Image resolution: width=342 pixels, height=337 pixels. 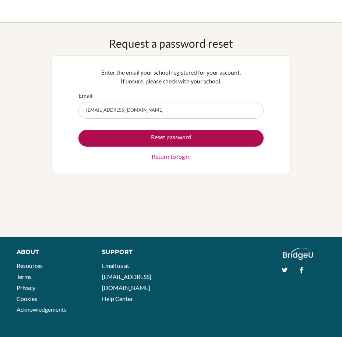 I want to click on a: Return to log in, so click(x=171, y=157).